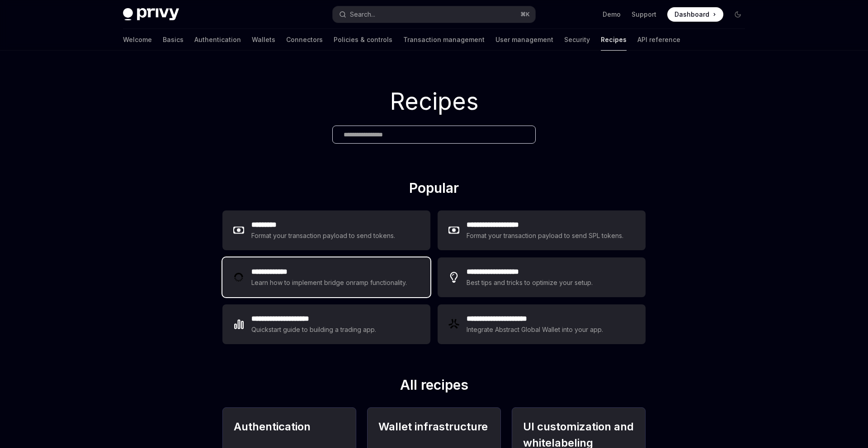 This screenshot has height=448, width=868. I want to click on span: ⌘ K, so click(525, 14).